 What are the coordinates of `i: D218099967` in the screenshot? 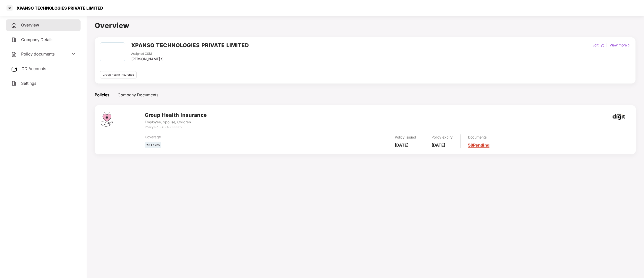 It's located at (172, 127).